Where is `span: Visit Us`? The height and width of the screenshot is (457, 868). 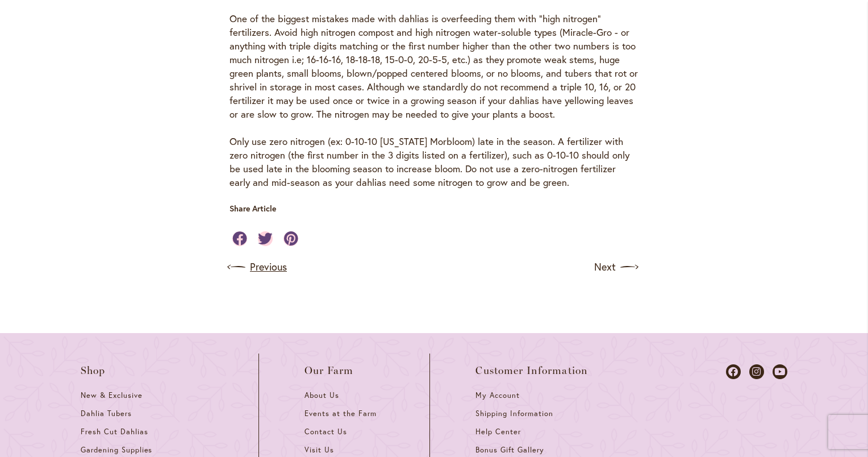 span: Visit Us is located at coordinates (319, 450).